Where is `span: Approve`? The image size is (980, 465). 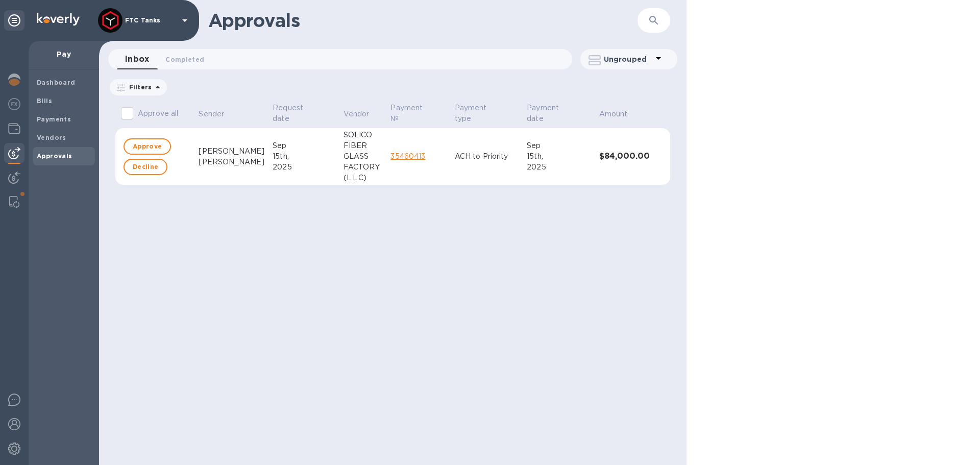 span: Approve is located at coordinates (147, 146).